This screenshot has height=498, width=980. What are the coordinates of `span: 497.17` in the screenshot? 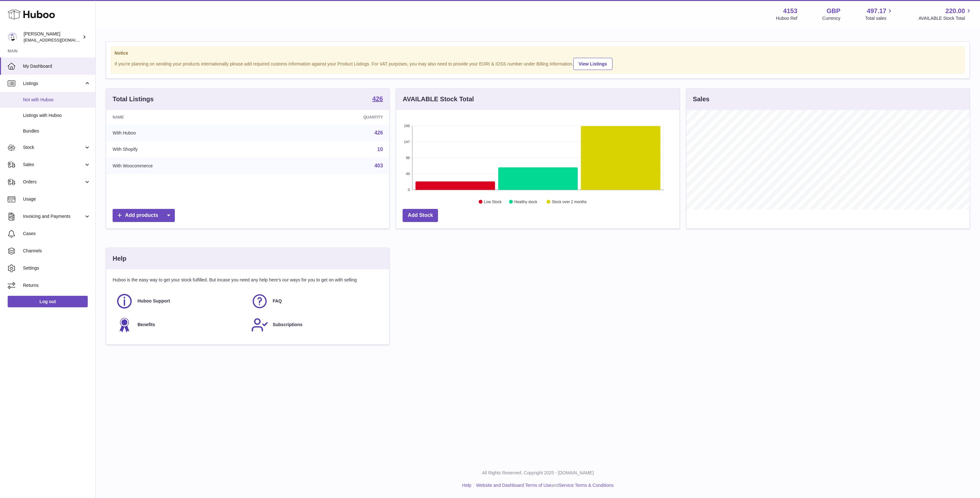 It's located at (876, 11).